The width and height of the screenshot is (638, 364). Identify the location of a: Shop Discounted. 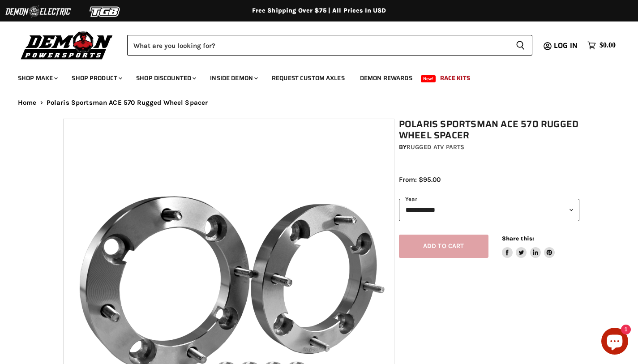
(165, 78).